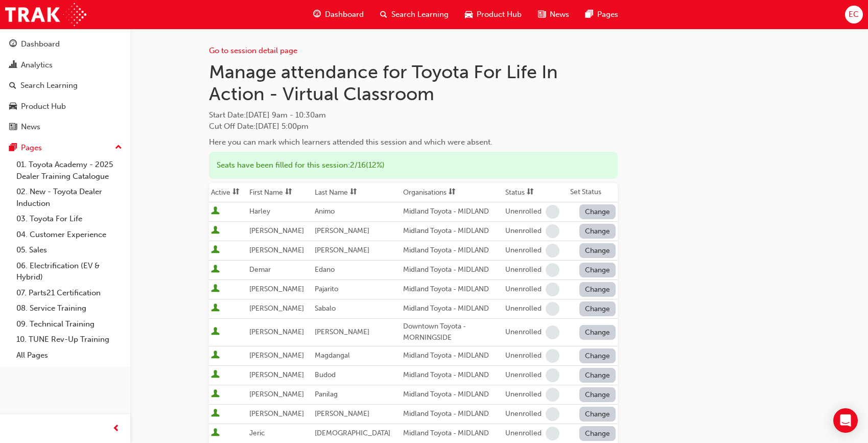 The height and width of the screenshot is (443, 868). Describe the element at coordinates (116, 428) in the screenshot. I see `span: prev-icon` at that location.